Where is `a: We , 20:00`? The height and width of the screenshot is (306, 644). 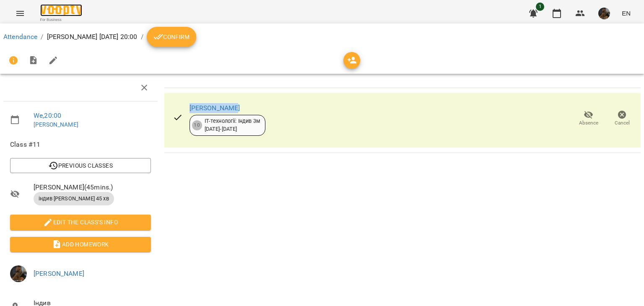 a: We , 20:00 is located at coordinates (47, 115).